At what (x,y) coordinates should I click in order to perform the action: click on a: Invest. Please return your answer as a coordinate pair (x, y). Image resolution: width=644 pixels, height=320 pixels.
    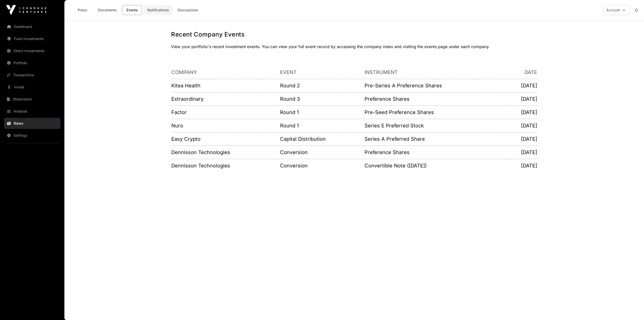
    Looking at the image, I should click on (32, 87).